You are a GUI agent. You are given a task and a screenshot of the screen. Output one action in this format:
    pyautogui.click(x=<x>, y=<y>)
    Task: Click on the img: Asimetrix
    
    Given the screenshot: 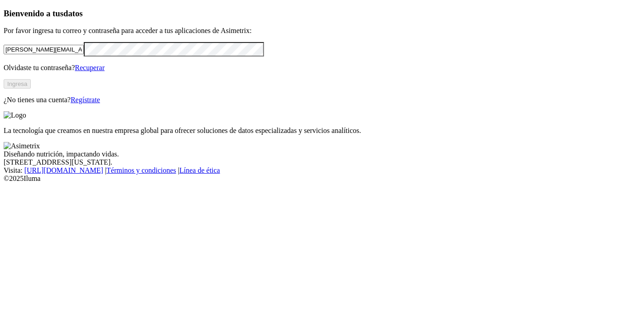 What is the action you would take?
    pyautogui.click(x=22, y=146)
    